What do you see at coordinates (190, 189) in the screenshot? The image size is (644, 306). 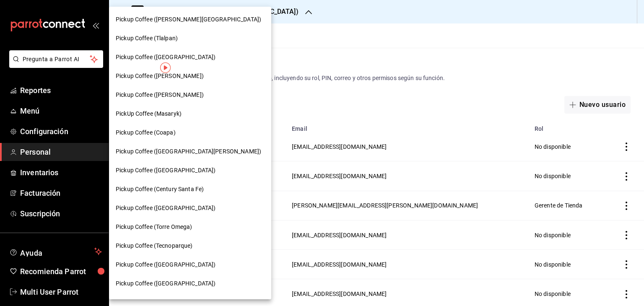 I see `div: Pickup Coffee (Century Santa Fe)` at bounding box center [190, 189].